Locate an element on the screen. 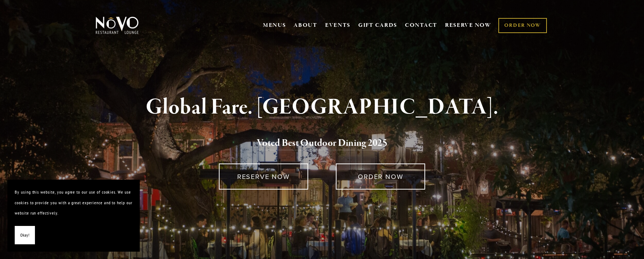 The width and height of the screenshot is (644, 259). section: Cookie banner is located at coordinates (74, 216).